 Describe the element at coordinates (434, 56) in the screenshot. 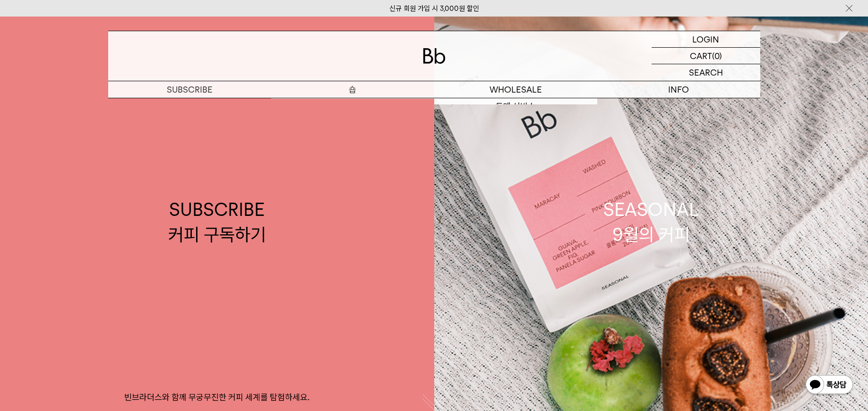

I see `img: 로고` at that location.